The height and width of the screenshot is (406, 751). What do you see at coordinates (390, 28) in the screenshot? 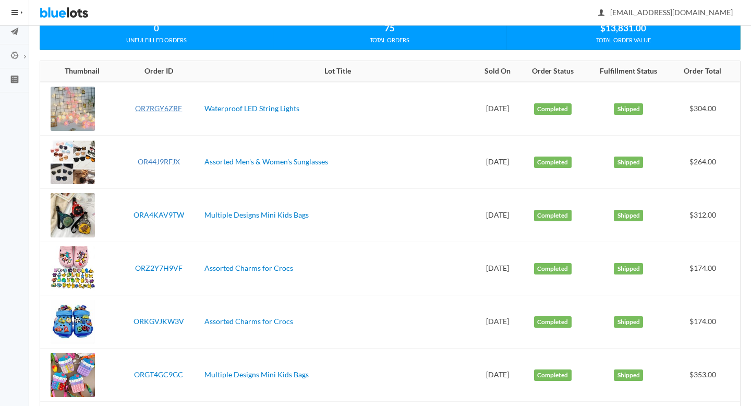
I see `strong: 75` at bounding box center [390, 28].